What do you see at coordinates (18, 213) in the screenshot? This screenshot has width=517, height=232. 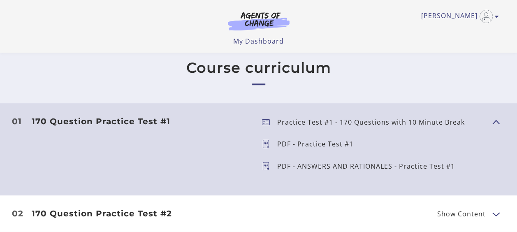 I see `span: 02` at bounding box center [18, 213].